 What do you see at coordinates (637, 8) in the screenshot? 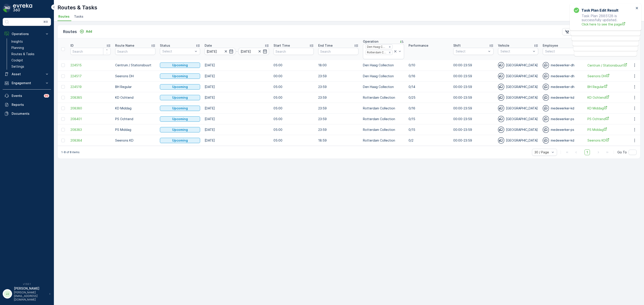
I see `button: close` at bounding box center [637, 8].